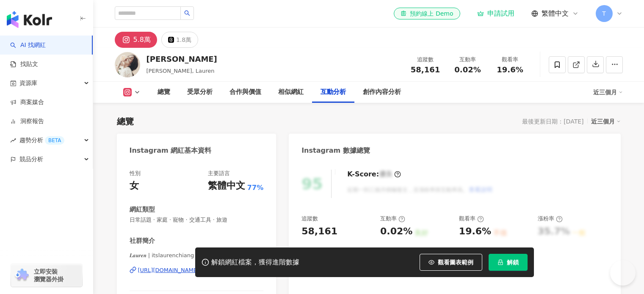 The image size is (644, 294). What do you see at coordinates (135, 173) in the screenshot?
I see `div: 性別` at bounding box center [135, 173].